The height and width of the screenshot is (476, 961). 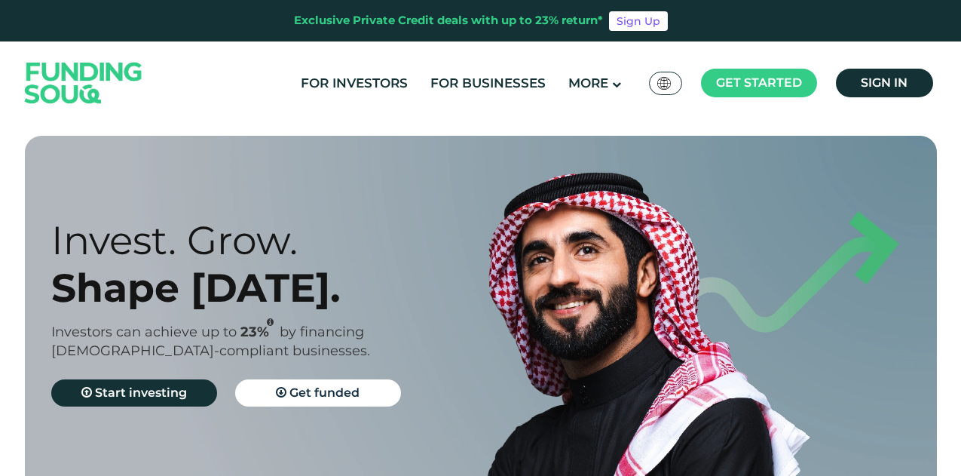 What do you see at coordinates (270, 322) in the screenshot?
I see `i: 23% IRR (expected) ~ 15% Net yield (expected)` at bounding box center [270, 322].